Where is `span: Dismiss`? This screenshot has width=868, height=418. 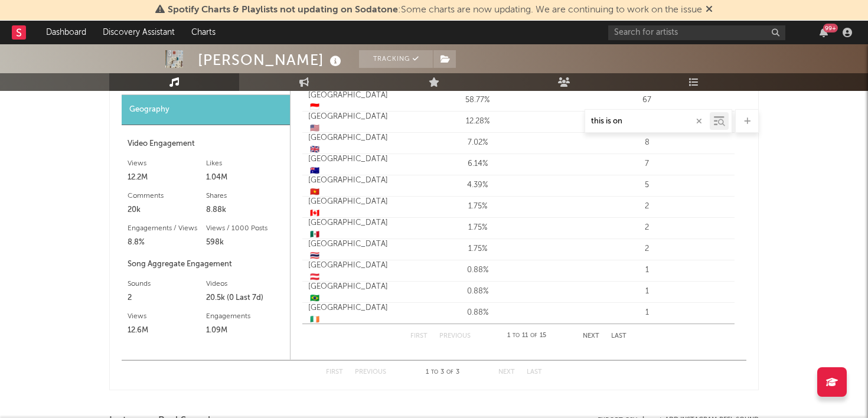 span: Dismiss is located at coordinates (709, 10).